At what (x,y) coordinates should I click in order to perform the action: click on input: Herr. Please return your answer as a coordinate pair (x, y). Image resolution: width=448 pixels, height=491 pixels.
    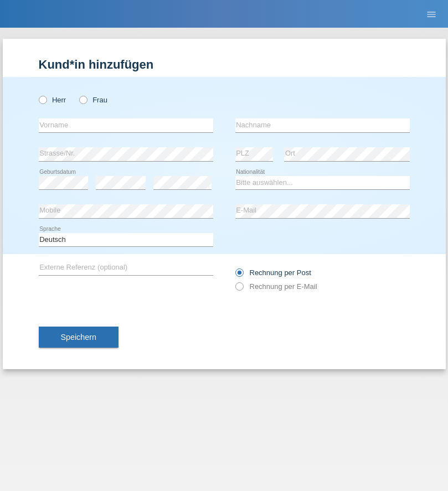
    Looking at the image, I should click on (42, 99).